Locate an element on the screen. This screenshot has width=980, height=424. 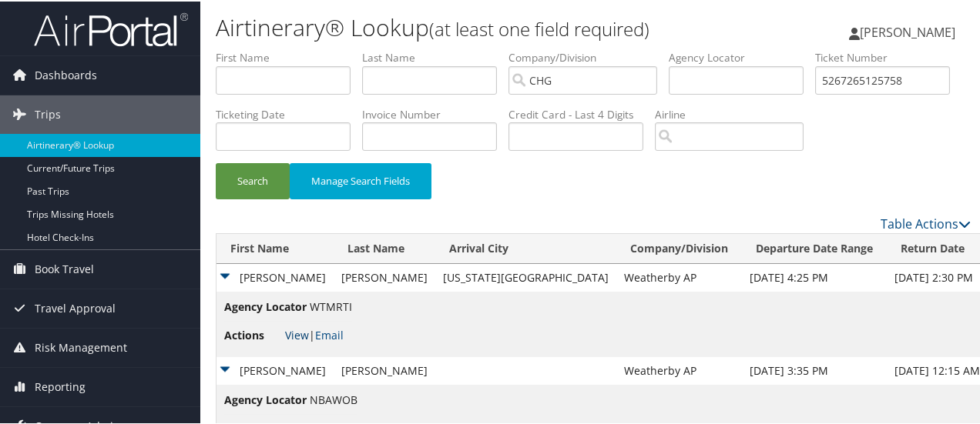
span: Travel Approval is located at coordinates (75, 307).